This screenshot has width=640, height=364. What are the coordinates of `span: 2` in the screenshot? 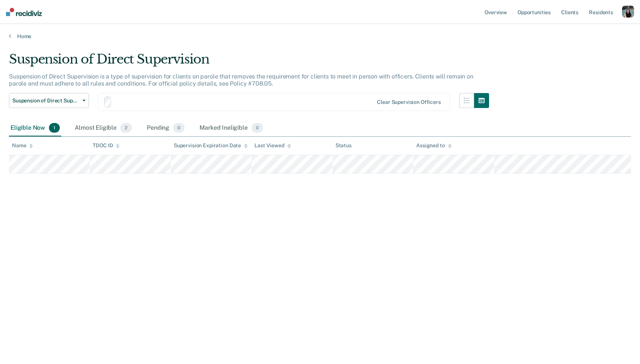 It's located at (126, 128).